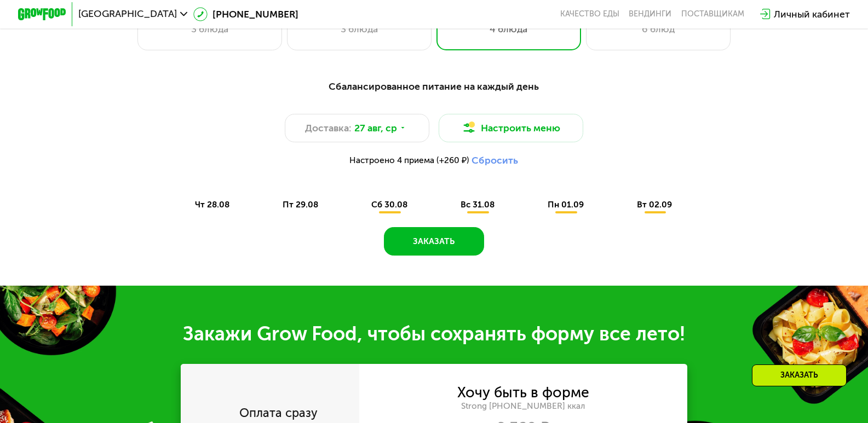  What do you see at coordinates (300, 205) in the screenshot?
I see `span: пт 29.08` at bounding box center [300, 205].